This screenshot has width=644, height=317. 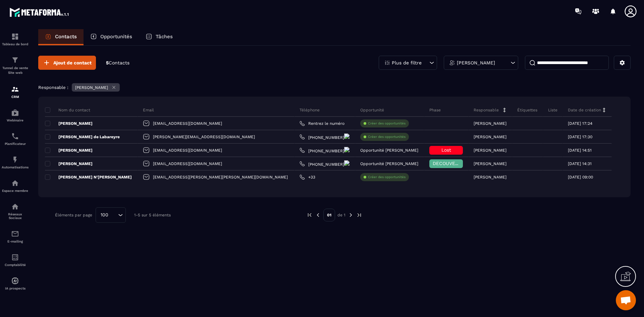 I want to click on p: Responsable, so click(x=486, y=110).